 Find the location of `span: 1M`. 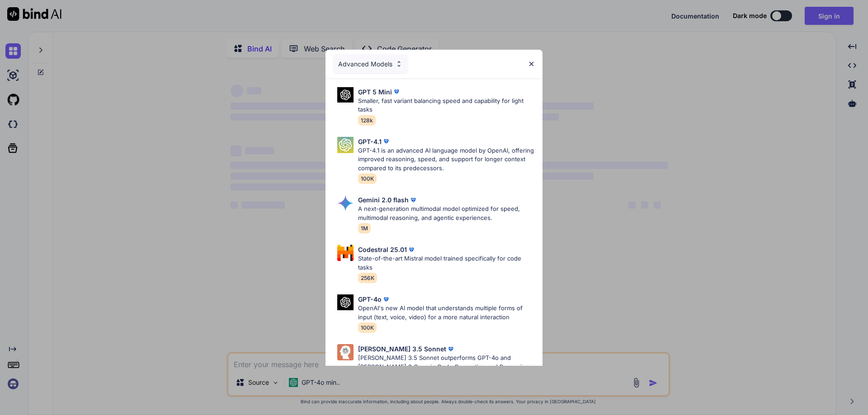

span: 1M is located at coordinates (364, 228).